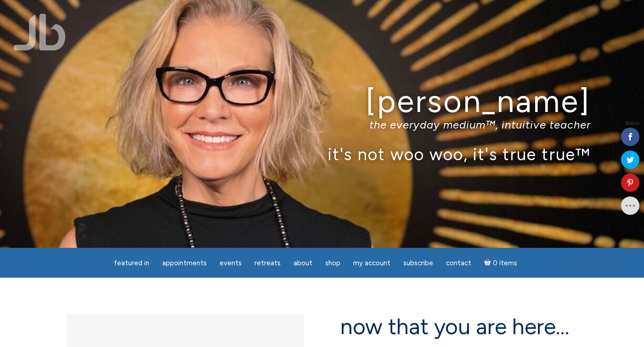 The height and width of the screenshot is (347, 644). What do you see at coordinates (303, 263) in the screenshot?
I see `span: About` at bounding box center [303, 263].